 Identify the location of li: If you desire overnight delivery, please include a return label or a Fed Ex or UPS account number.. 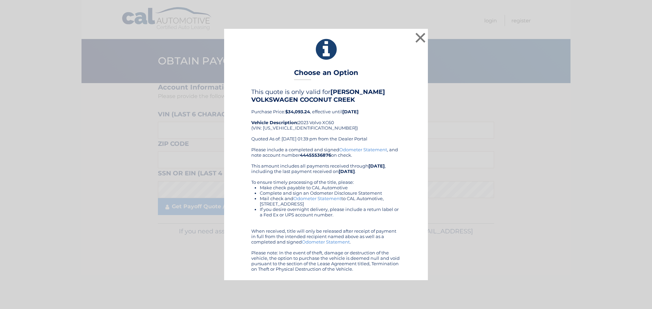
(330, 212).